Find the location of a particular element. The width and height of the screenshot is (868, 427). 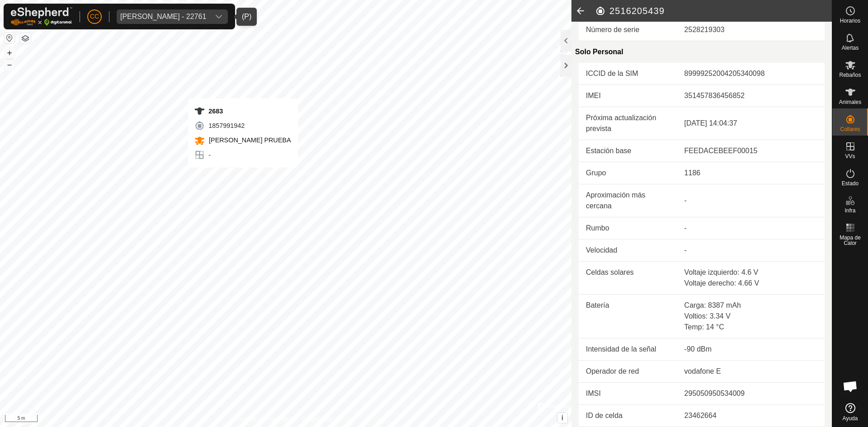

span: Rebaños is located at coordinates (850, 75).